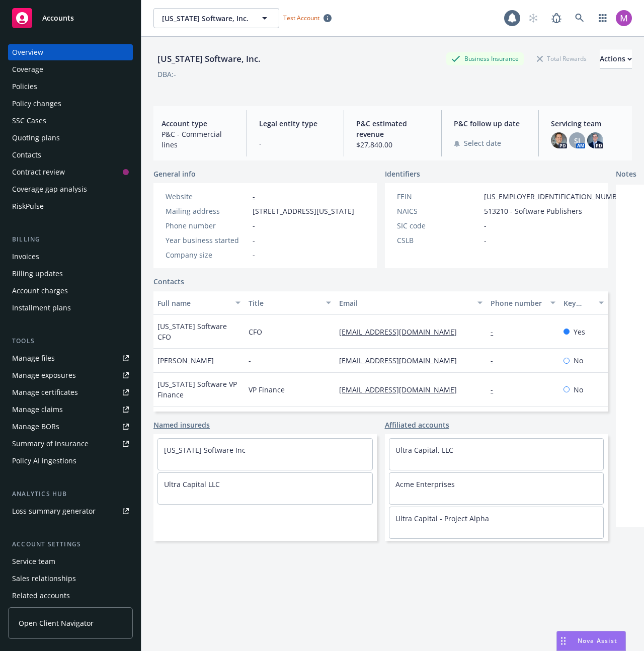  Describe the element at coordinates (192, 484) in the screenshot. I see `a: Ultra Capital LLC` at that location.